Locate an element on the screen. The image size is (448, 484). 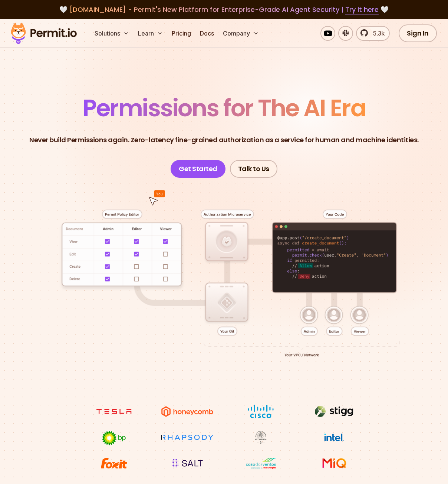
a: 5.3k is located at coordinates (372, 34).